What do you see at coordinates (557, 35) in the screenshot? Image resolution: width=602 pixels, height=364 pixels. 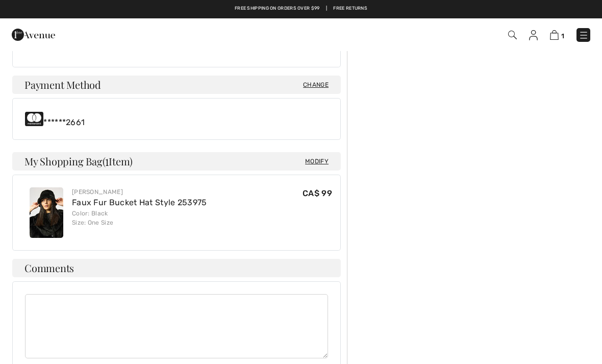 I see `a: 1` at bounding box center [557, 35].